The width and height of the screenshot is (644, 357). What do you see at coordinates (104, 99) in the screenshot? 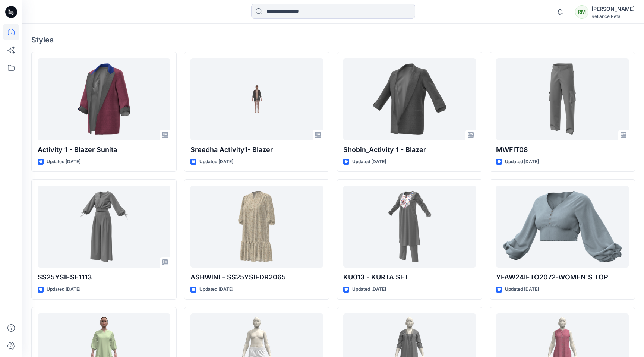
I see `a: Activity 1 - Blazer Sunita` at bounding box center [104, 99].